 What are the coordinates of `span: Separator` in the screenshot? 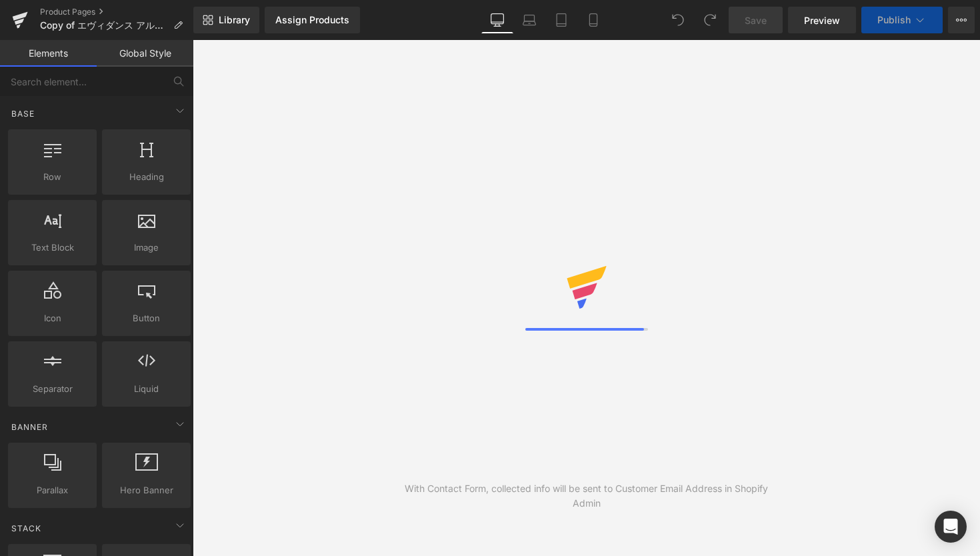 It's located at (52, 389).